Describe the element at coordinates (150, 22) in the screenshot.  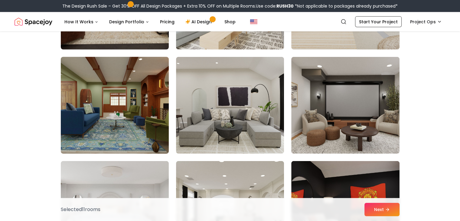
I see `nav: Main` at that location.